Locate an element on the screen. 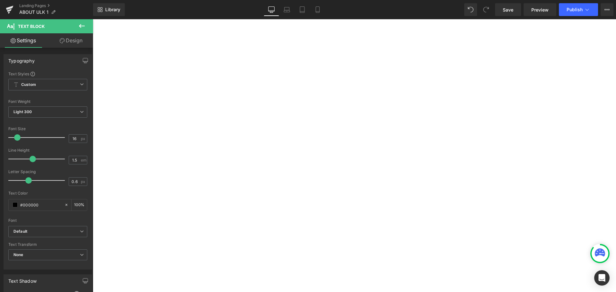  div: Font Size is located at coordinates (48, 129).